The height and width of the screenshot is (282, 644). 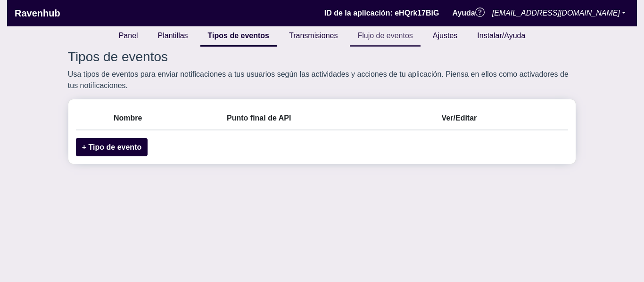 What do you see at coordinates (382, 13) in the screenshot?
I see `font: ID de la aplicación: eHQrk17BiG` at bounding box center [382, 13].